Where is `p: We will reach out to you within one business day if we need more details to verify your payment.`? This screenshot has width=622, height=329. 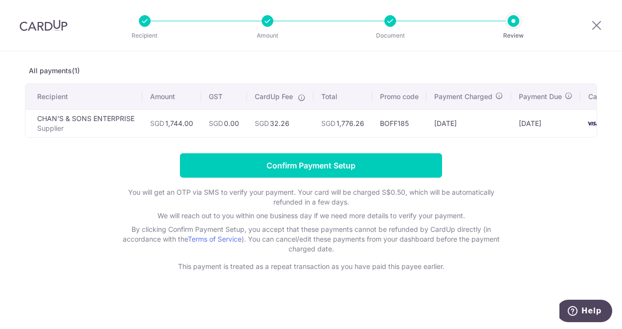 p: We will reach out to you within one business day if we need more details to verify your payment. is located at coordinates (311, 216).